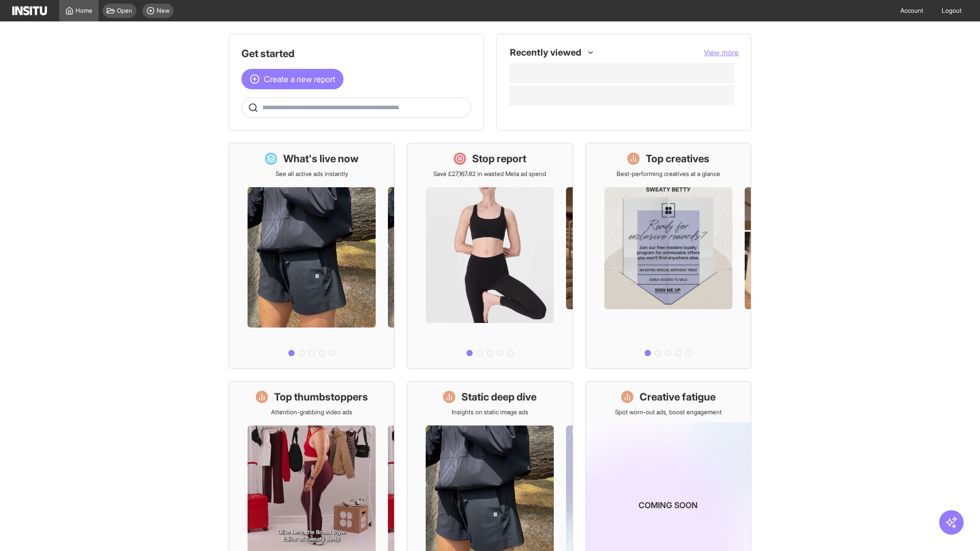 This screenshot has height=551, width=980. I want to click on p: Save £27,167.82 in wasted Meta ad spend, so click(490, 174).